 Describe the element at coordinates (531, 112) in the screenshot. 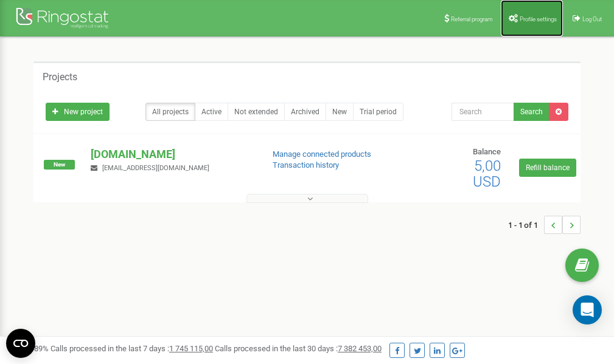

I see `button: Search` at that location.